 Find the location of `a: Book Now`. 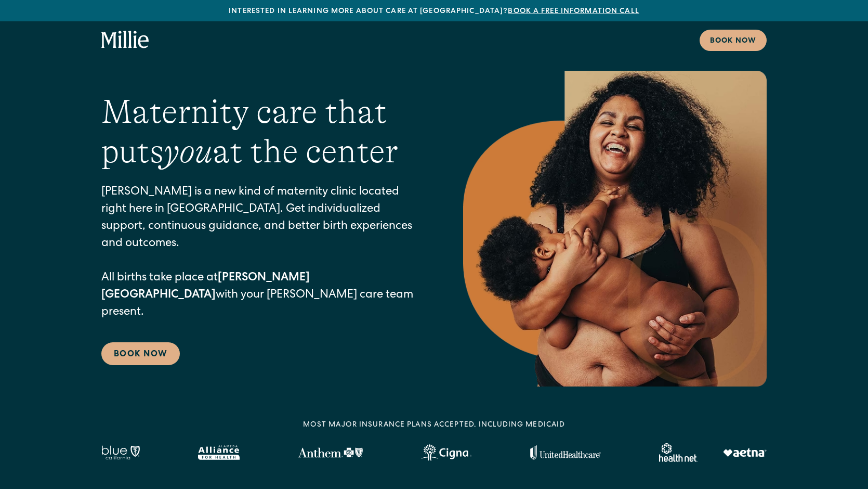

a: Book Now is located at coordinates (141, 354).